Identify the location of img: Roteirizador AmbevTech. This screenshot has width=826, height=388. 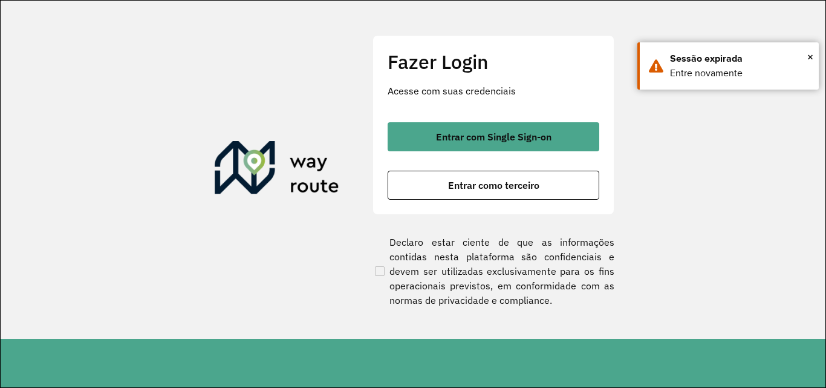
(277, 170).